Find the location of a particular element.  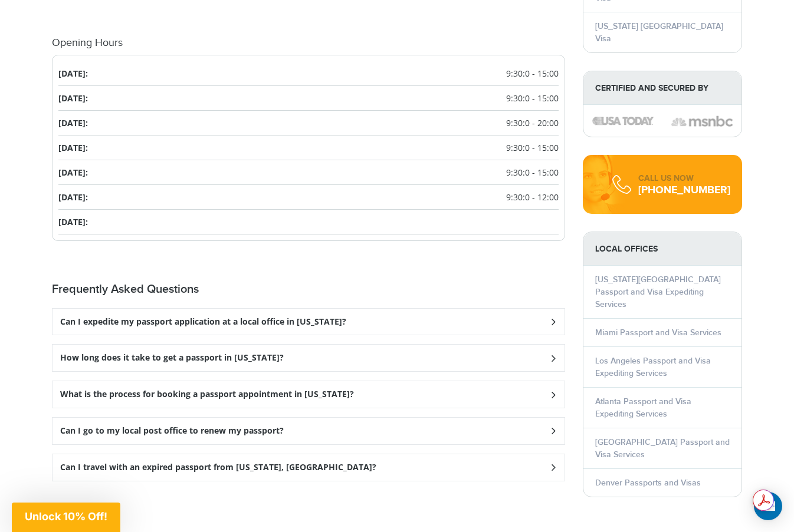

span: 9:30:0 - 12:00 is located at coordinates (532, 197).